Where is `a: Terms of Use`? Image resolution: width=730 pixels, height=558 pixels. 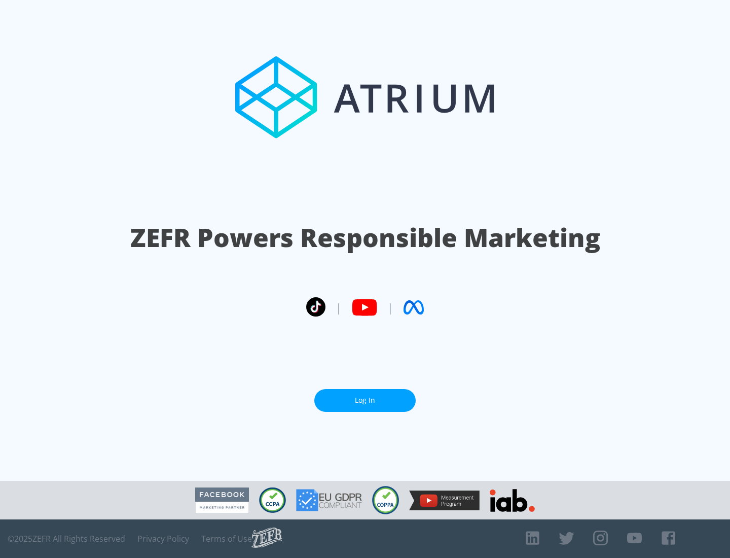 a: Terms of Use is located at coordinates (227, 538).